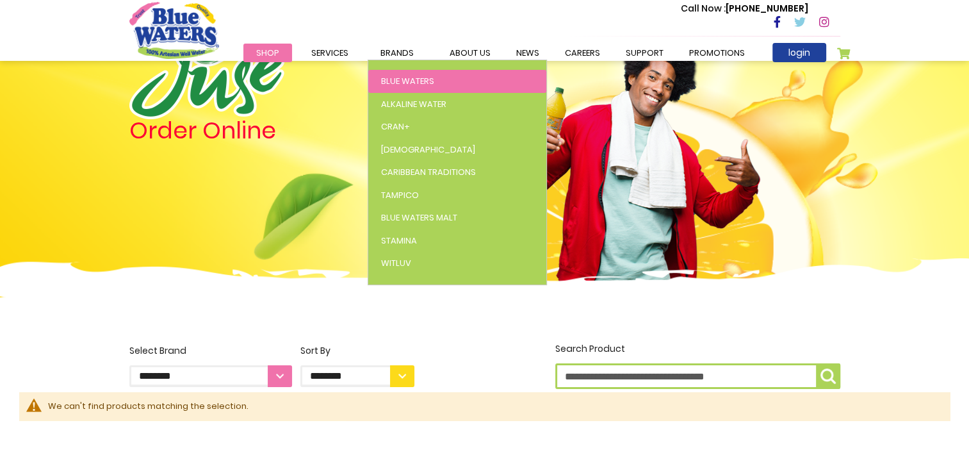 This screenshot has width=969, height=473. I want to click on a: login, so click(799, 53).